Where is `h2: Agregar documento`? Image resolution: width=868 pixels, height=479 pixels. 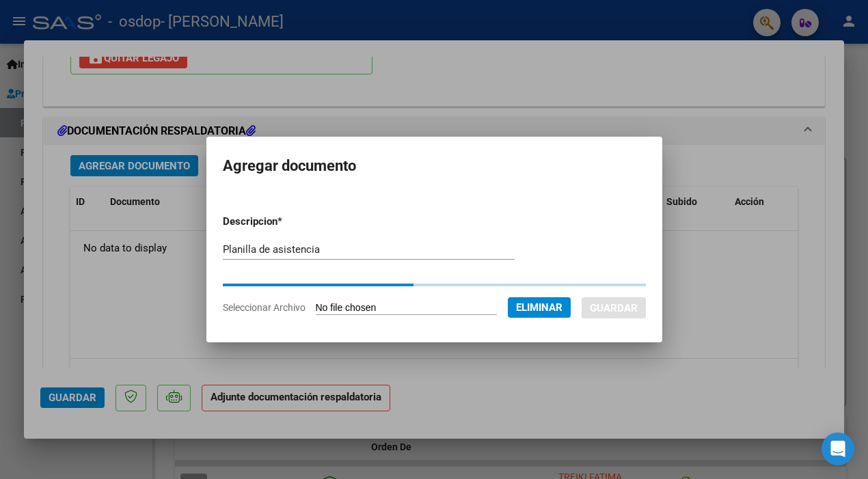 h2: Agregar documento is located at coordinates (434, 166).